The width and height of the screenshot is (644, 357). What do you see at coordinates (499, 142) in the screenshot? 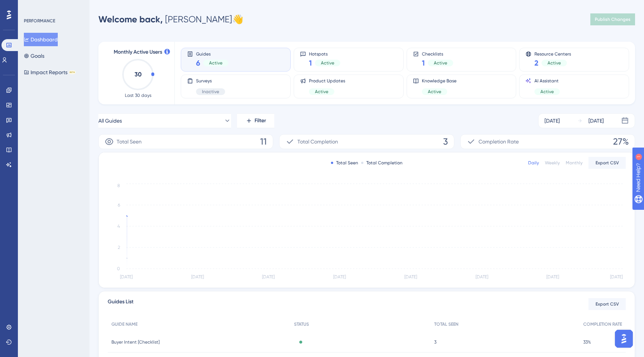
I see `span: Completion Rate` at bounding box center [499, 142].